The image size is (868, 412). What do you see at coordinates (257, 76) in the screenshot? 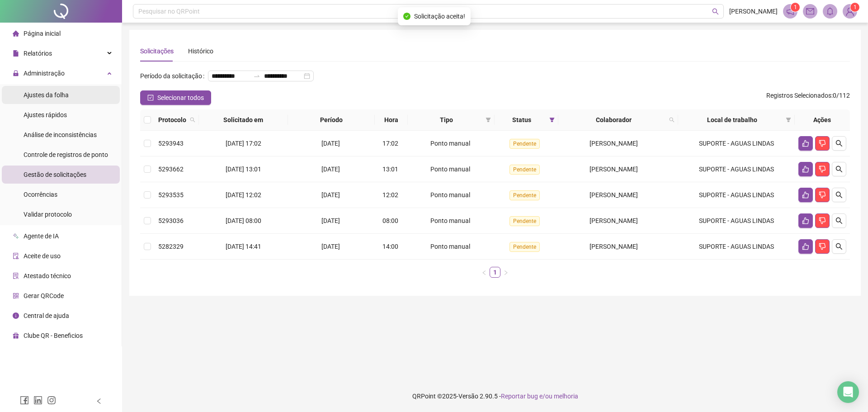
I see `span: to` at bounding box center [257, 76].